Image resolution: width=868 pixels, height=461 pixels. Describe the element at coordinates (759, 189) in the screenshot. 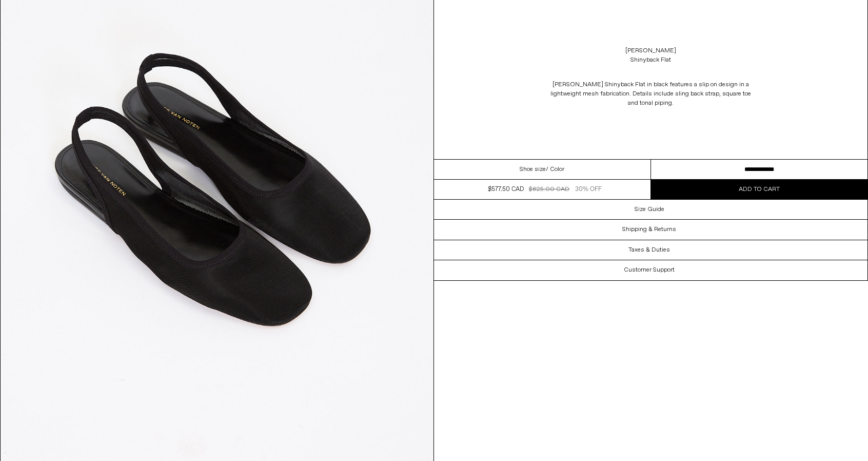

I see `button: Add to cart` at that location.